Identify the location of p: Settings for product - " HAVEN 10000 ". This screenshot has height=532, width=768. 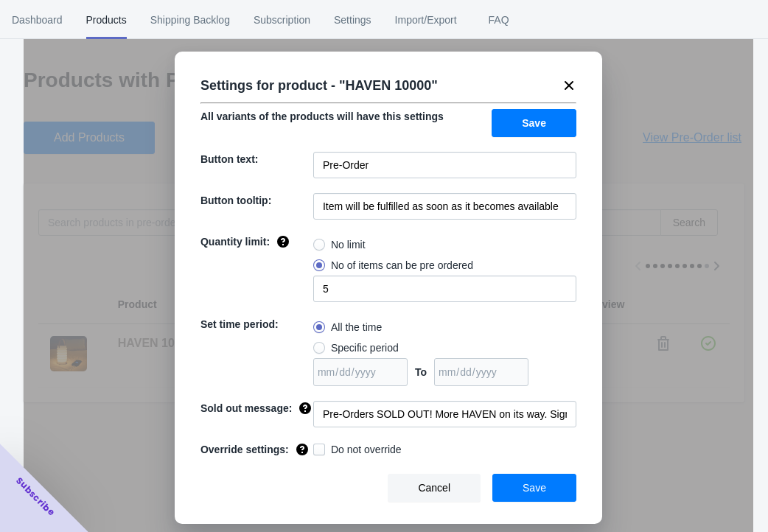
(319, 85).